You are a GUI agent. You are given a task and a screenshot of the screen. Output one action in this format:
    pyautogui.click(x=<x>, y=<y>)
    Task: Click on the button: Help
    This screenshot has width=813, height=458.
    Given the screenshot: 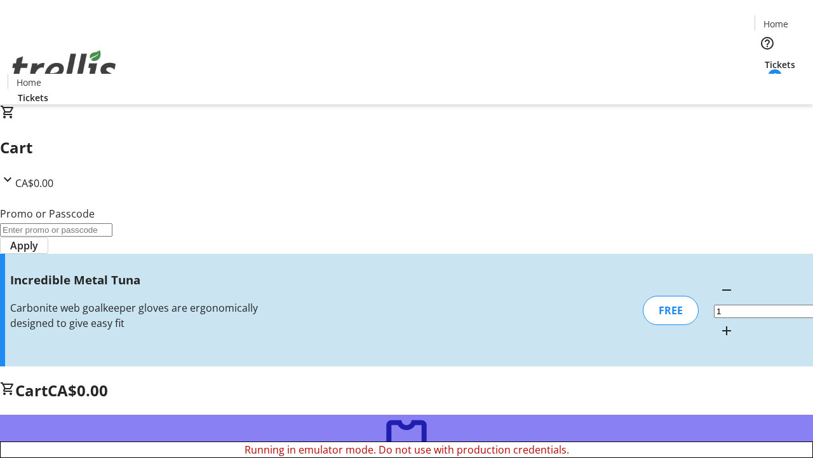 What is the action you would take?
    pyautogui.click(x=768, y=43)
    